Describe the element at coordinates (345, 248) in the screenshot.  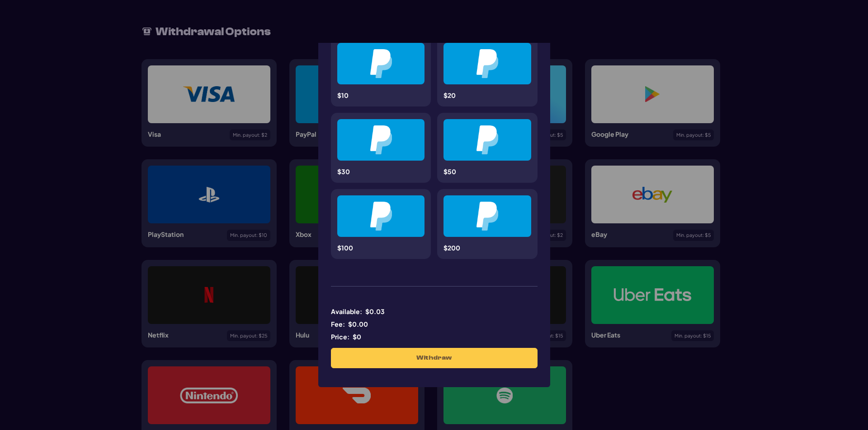
I see `span: $100` at that location.